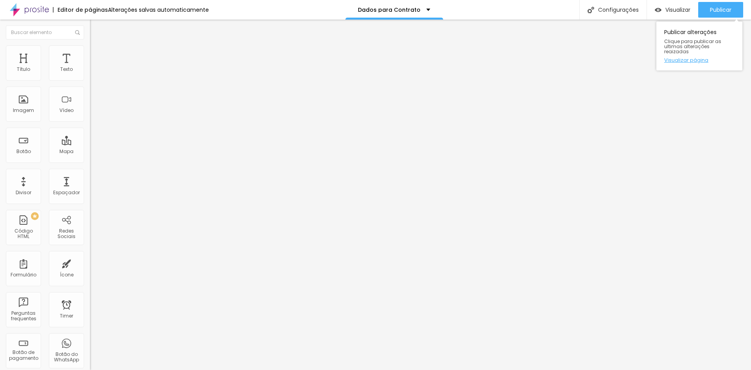 Image resolution: width=751 pixels, height=370 pixels. Describe the element at coordinates (699, 60) in the screenshot. I see `a: Visualizar página` at that location.